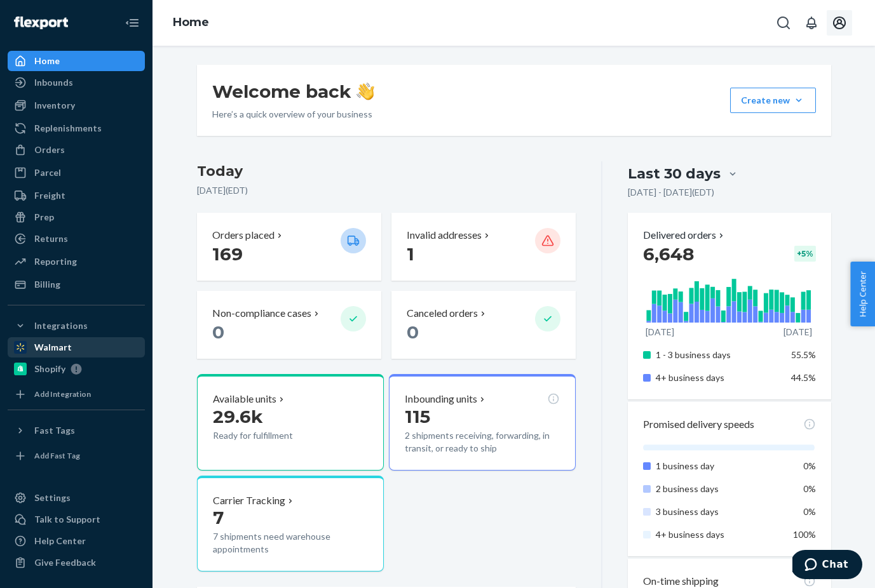  What do you see at coordinates (803, 354) in the screenshot?
I see `span: 55.5%` at bounding box center [803, 354].